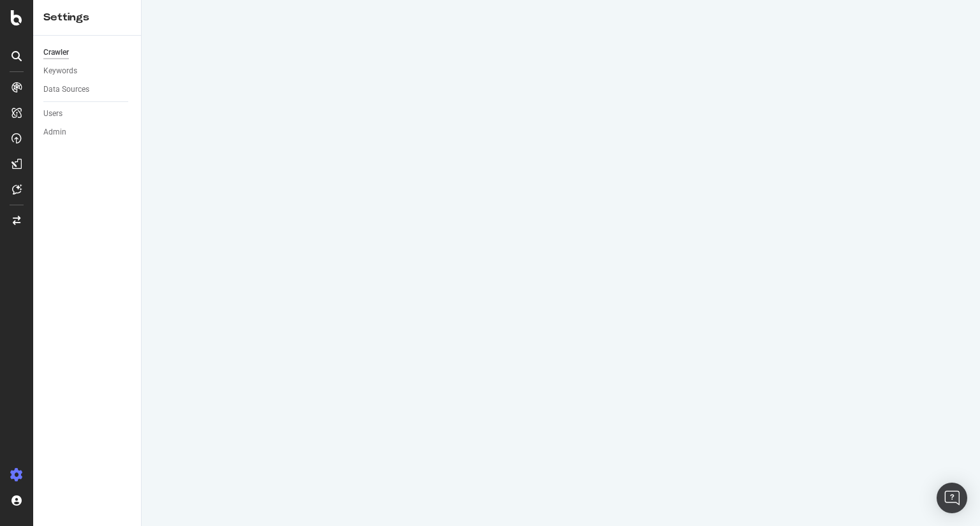  Describe the element at coordinates (87, 17) in the screenshot. I see `div: Settings` at that location.